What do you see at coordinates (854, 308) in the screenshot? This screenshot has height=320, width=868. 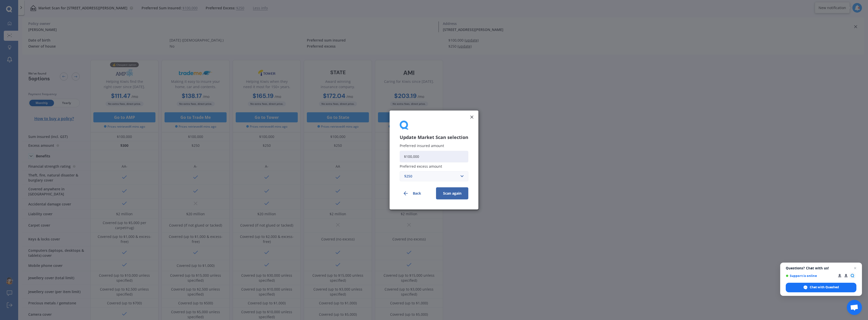 I see `div: Open chat` at bounding box center [854, 308].